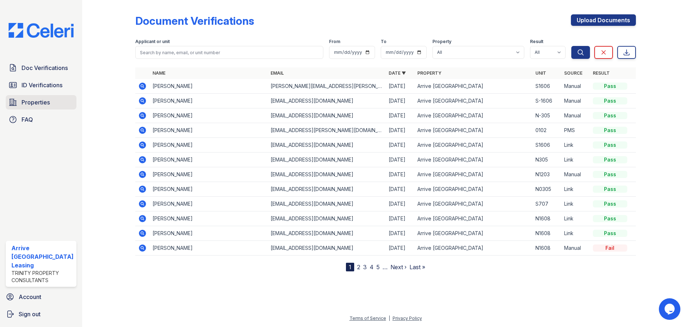 The image size is (689, 327). What do you see at coordinates (350, 267) in the screenshot?
I see `div: 1` at bounding box center [350, 267].